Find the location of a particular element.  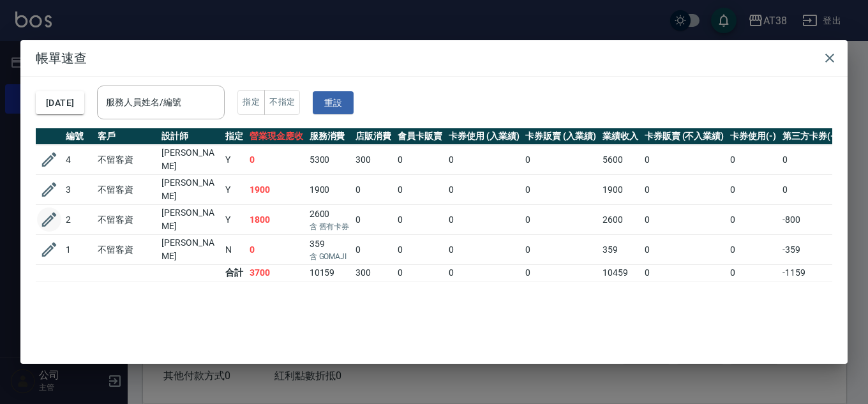

p: 含 舊有卡券 is located at coordinates (329, 226).